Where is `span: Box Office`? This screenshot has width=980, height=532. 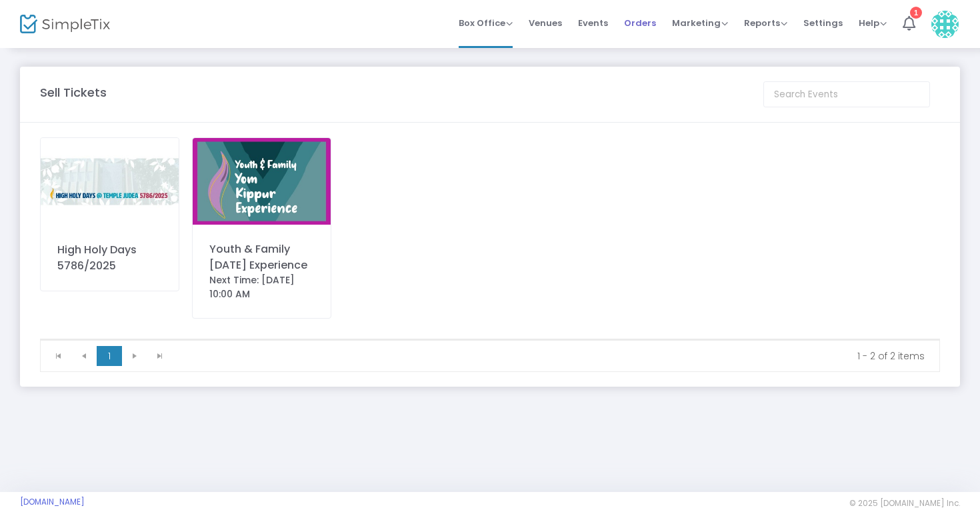
span: Box Office is located at coordinates (485, 23).